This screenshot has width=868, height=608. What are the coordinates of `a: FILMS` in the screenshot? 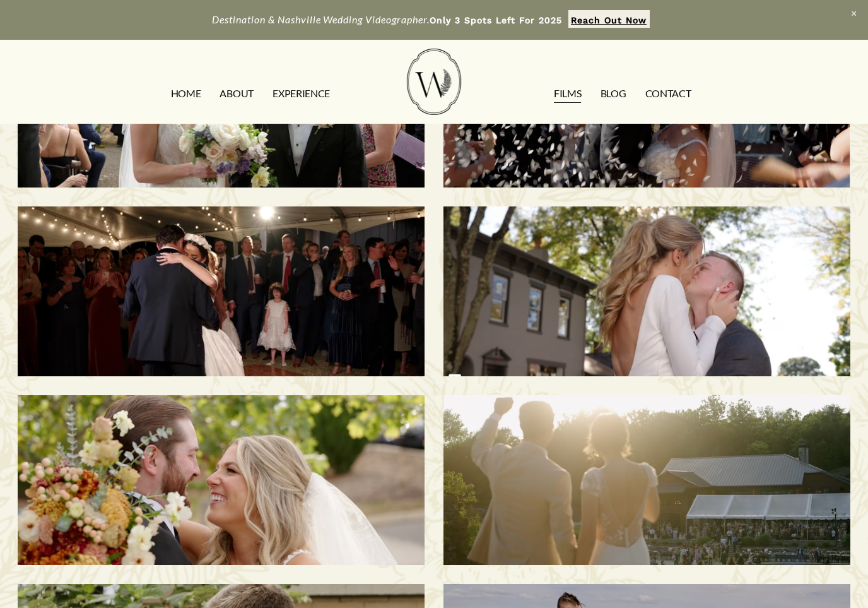 It's located at (568, 93).